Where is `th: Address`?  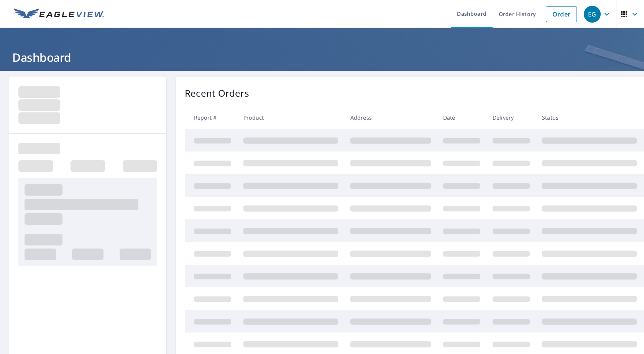 th: Address is located at coordinates (390, 117).